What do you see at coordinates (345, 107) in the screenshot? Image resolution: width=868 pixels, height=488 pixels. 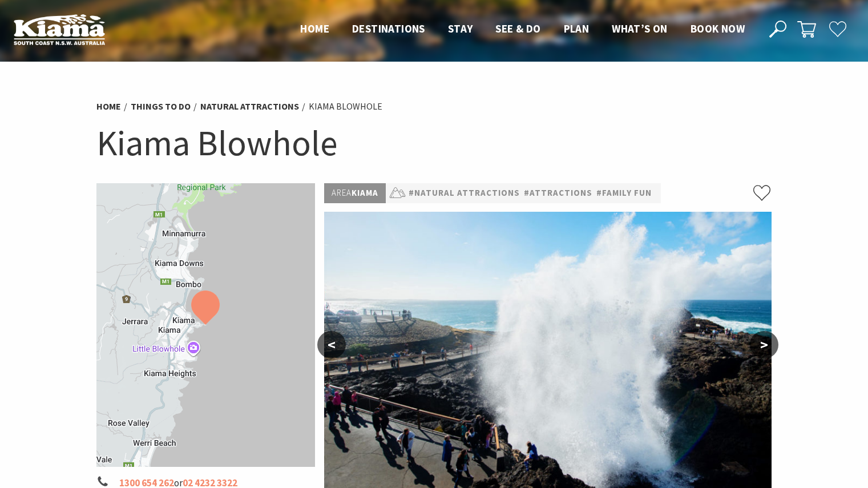 I see `li: Kiama Blowhole` at bounding box center [345, 107].